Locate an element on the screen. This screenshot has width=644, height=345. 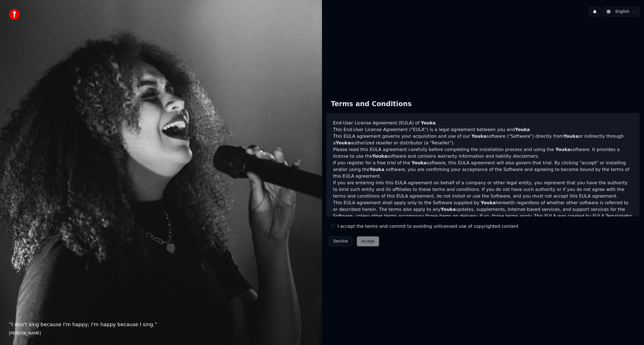
h3: End-User License Agreement (EULA) of is located at coordinates (483, 123).